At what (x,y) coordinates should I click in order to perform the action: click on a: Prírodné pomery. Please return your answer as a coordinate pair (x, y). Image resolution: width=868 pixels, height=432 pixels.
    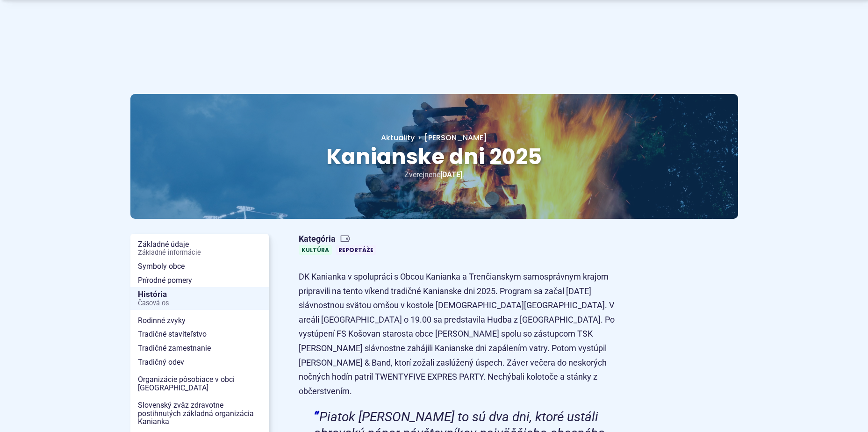
    Looking at the image, I should click on (199, 281).